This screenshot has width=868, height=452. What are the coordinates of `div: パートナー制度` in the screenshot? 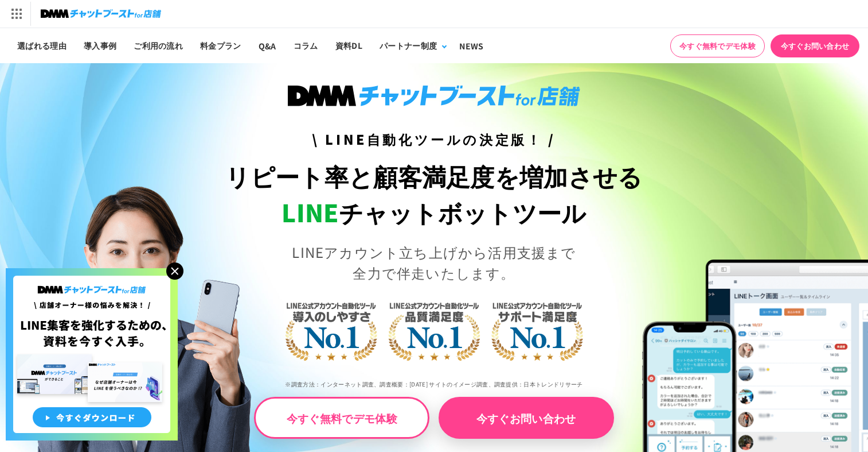 It's located at (408, 46).